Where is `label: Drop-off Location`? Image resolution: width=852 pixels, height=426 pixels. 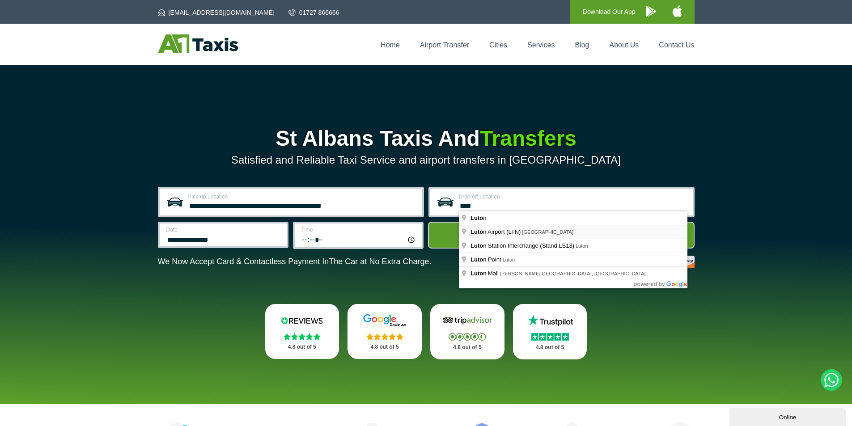
label: Drop-off Location is located at coordinates (573, 197).